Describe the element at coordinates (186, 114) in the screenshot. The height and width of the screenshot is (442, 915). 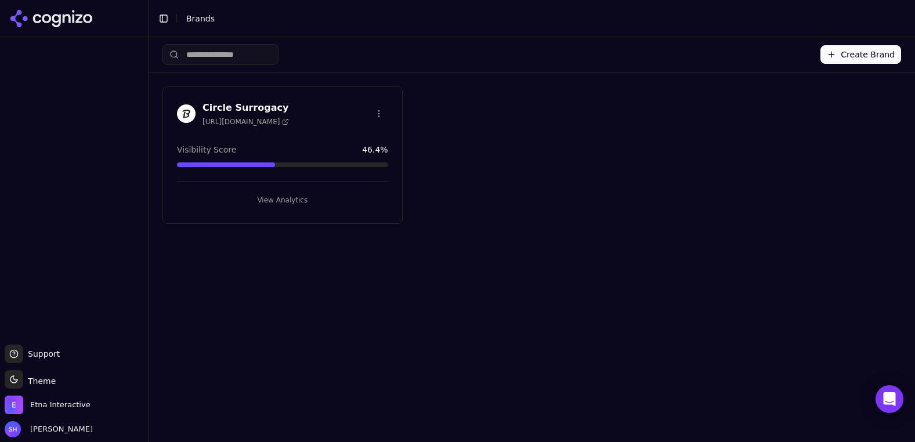
I see `img: Circle Surrogacy` at that location.